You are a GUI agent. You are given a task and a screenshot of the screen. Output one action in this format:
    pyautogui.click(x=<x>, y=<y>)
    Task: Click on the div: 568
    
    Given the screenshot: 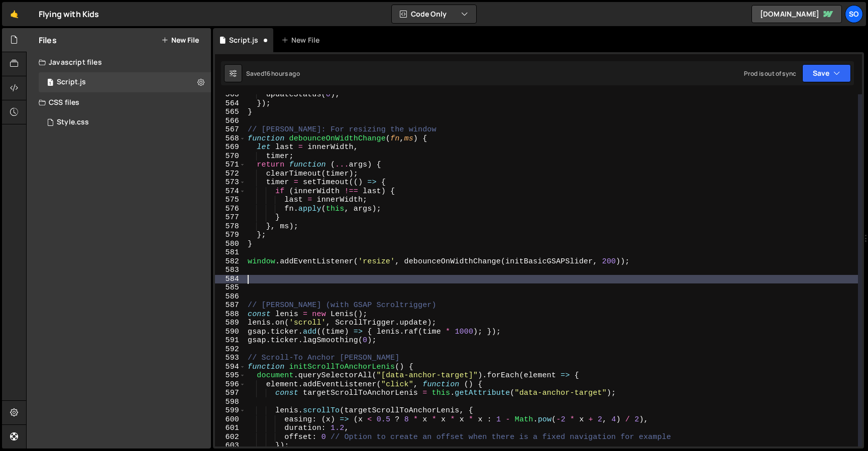 What is the action you would take?
    pyautogui.click(x=230, y=139)
    